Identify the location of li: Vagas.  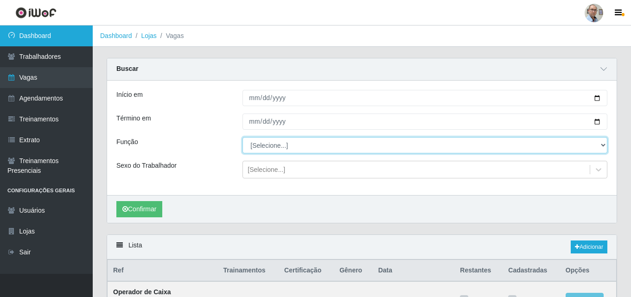
(170, 36).